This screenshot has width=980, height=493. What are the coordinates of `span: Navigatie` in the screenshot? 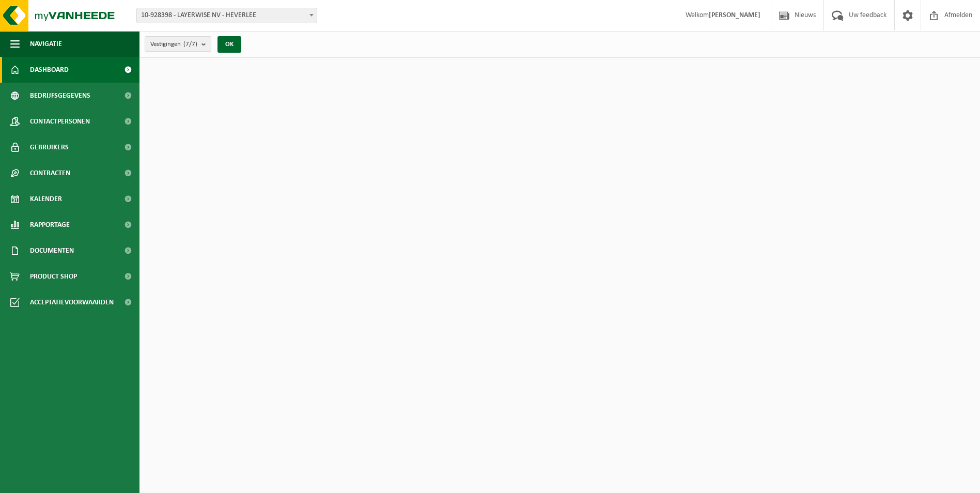 It's located at (46, 44).